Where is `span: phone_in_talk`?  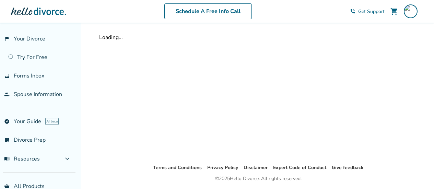
span: phone_in_talk is located at coordinates (352, 11).